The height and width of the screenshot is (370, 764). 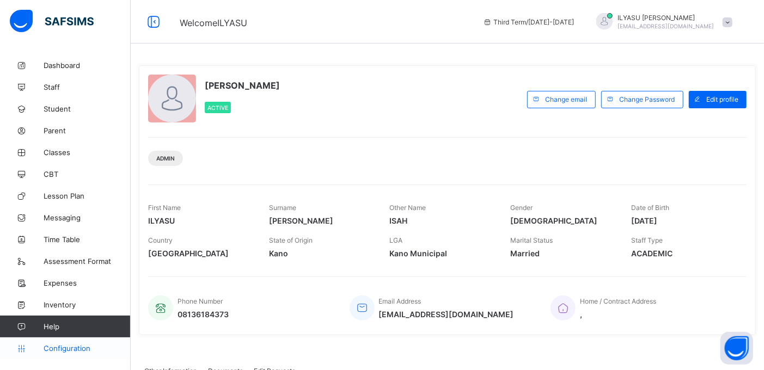 I want to click on span: Student, so click(x=87, y=109).